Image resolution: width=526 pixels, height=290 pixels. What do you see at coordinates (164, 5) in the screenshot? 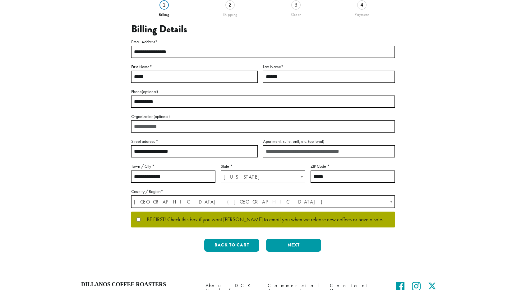
I see `div: 1` at bounding box center [164, 5].